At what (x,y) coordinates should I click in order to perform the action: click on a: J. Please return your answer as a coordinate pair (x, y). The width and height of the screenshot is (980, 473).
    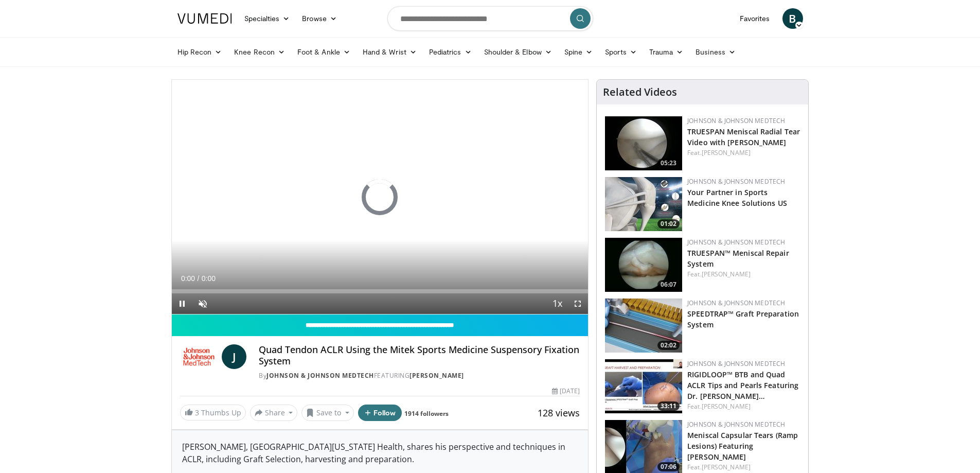
    Looking at the image, I should click on (234, 357).